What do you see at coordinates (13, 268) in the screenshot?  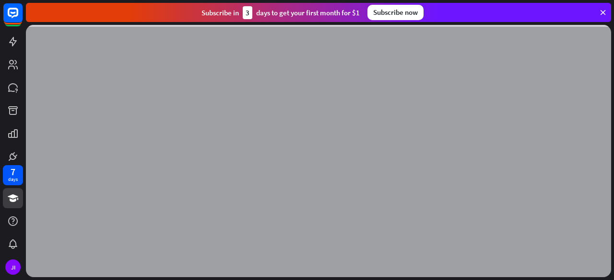 I see `div: JI` at bounding box center [13, 268].